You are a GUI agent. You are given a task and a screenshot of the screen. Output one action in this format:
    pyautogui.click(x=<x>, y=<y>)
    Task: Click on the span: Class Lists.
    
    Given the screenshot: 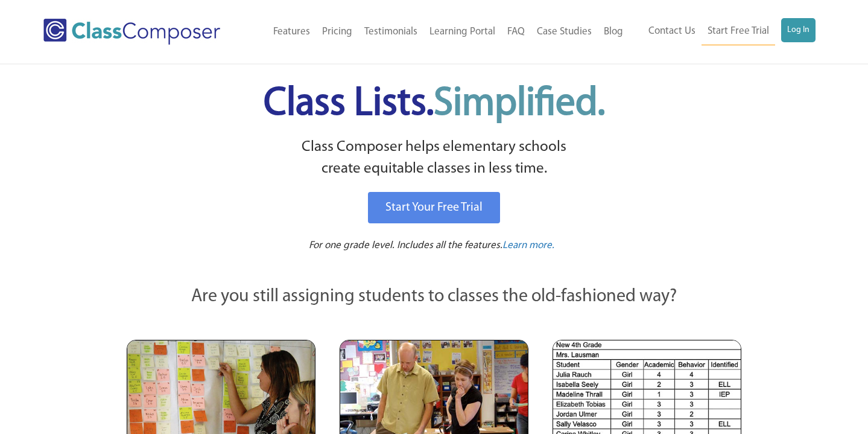 What is the action you would take?
    pyautogui.click(x=434, y=104)
    